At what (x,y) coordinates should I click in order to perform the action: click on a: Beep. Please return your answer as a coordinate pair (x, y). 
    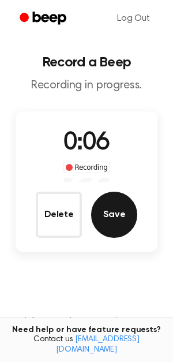
    Looking at the image, I should click on (44, 18).